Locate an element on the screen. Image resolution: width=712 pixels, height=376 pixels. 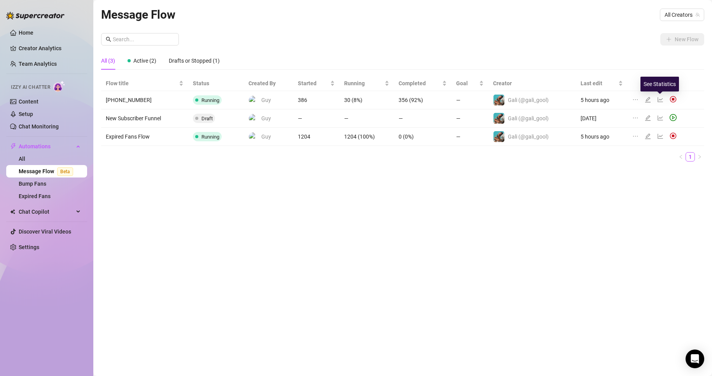
td: 30 (8%) is located at coordinates (366, 100).